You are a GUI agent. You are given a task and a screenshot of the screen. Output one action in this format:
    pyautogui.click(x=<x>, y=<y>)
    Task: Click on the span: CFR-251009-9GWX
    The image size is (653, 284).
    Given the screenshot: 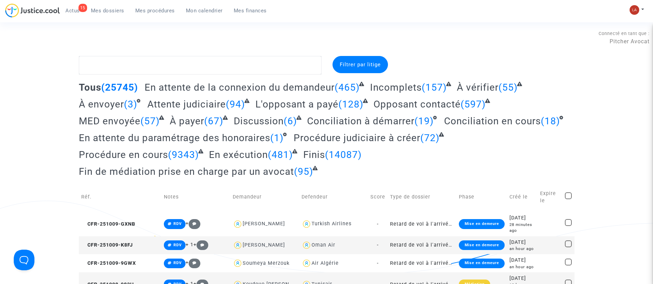 What is the action you would take?
    pyautogui.click(x=108, y=263)
    